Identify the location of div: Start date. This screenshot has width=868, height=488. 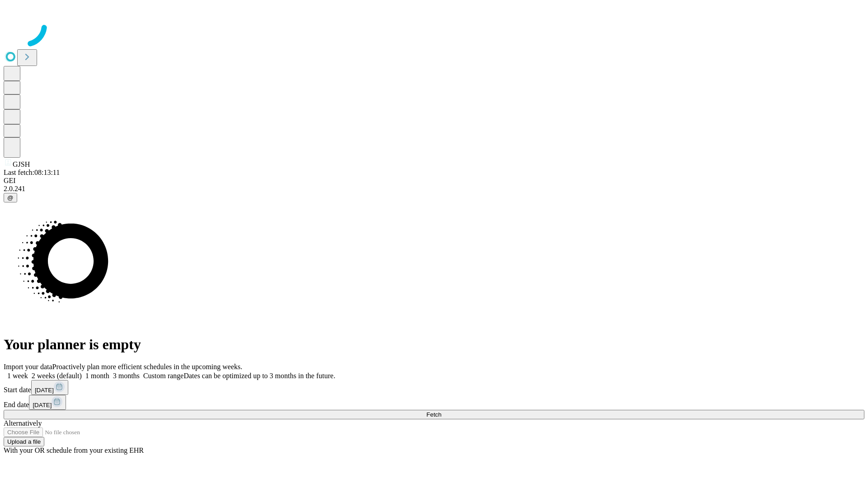
(434, 388).